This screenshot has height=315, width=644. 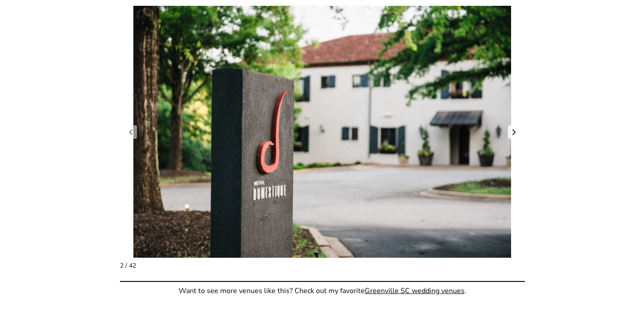 I want to click on li: 2 / 42, so click(x=322, y=132).